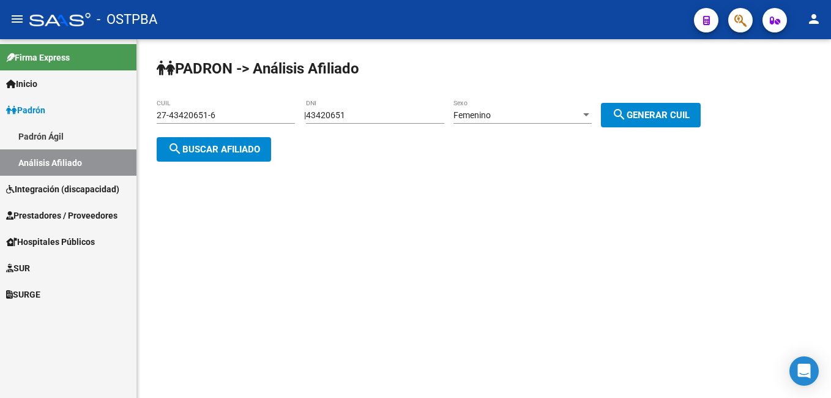  Describe the element at coordinates (651, 115) in the screenshot. I see `button: Generar CUIL` at that location.